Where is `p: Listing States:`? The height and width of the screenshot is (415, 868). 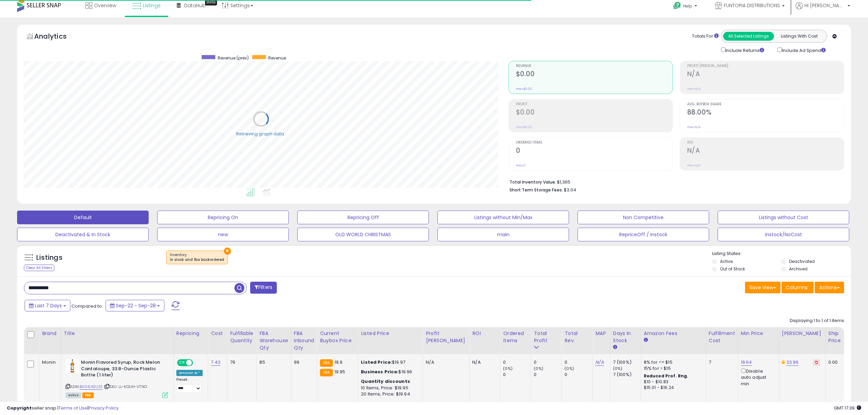 p: Listing States: is located at coordinates (781, 254).